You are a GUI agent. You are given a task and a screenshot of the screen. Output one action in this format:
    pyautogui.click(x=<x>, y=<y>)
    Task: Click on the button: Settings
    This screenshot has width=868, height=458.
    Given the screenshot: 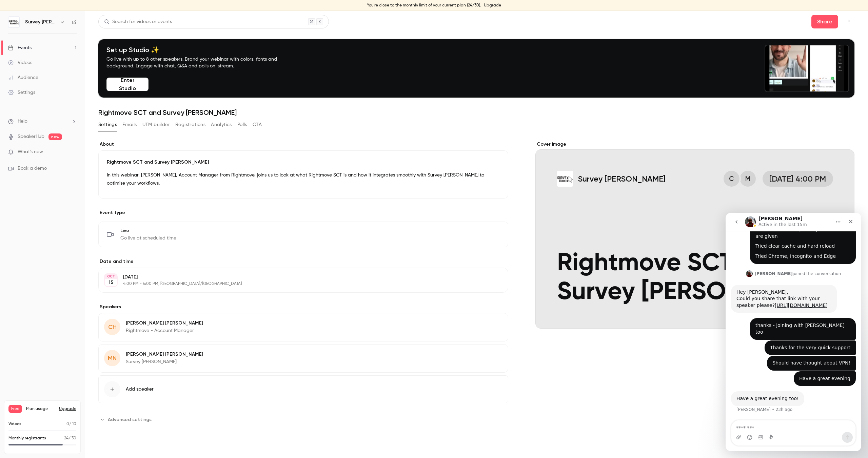 What is the action you would take?
    pyautogui.click(x=108, y=125)
    